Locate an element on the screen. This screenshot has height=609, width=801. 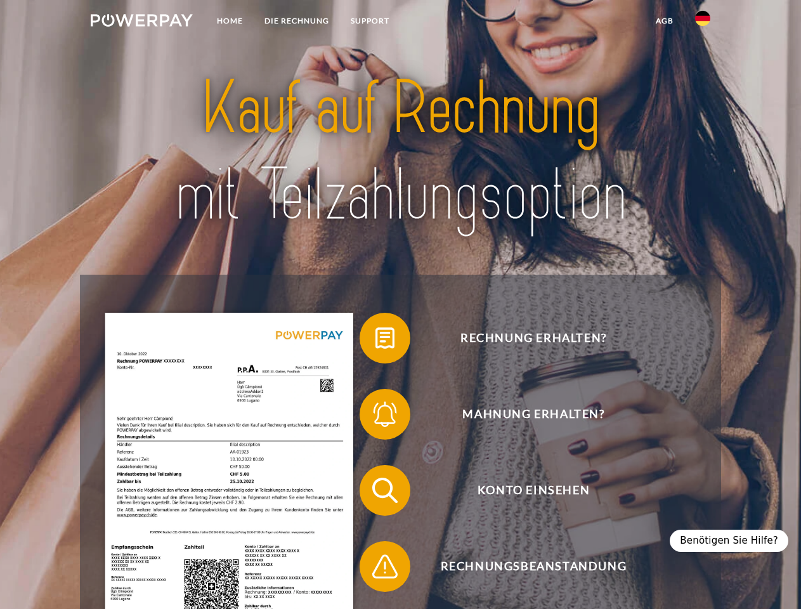
button: Konto einsehen is located at coordinates (524, 490).